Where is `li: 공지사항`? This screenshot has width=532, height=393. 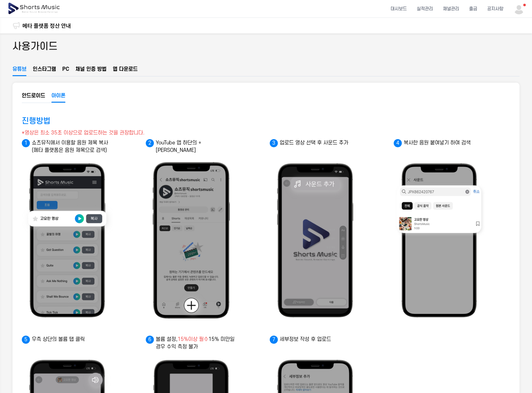
li: 공지사항 is located at coordinates (495, 9).